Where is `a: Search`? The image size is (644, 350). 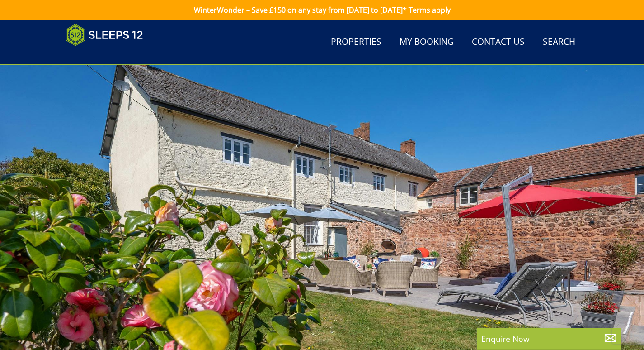 a: Search is located at coordinates (559, 42).